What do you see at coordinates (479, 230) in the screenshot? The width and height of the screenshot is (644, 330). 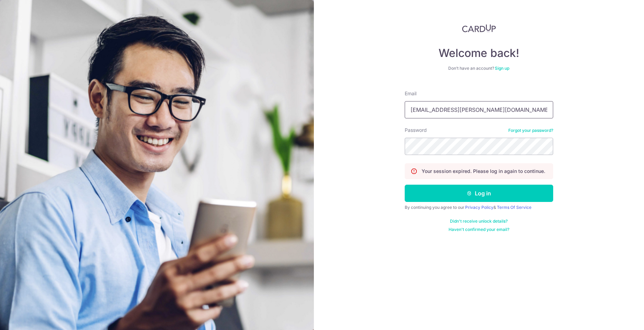 I see `a: Haven't confirmed your email?` at bounding box center [479, 230].